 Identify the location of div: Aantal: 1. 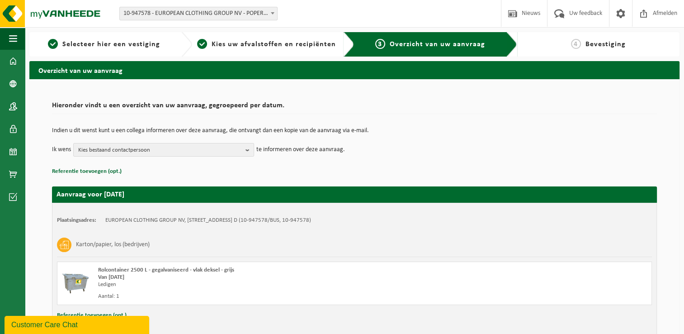
(244, 296).